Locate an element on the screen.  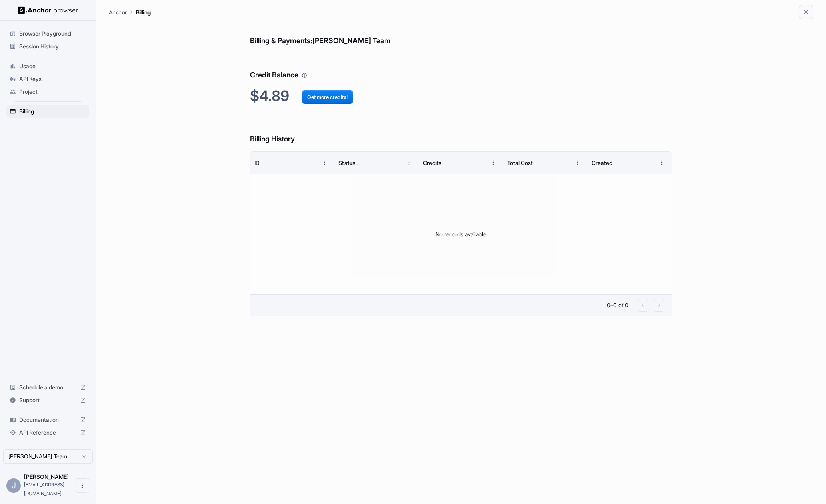
span: jc@inklink.com is located at coordinates (44, 489).